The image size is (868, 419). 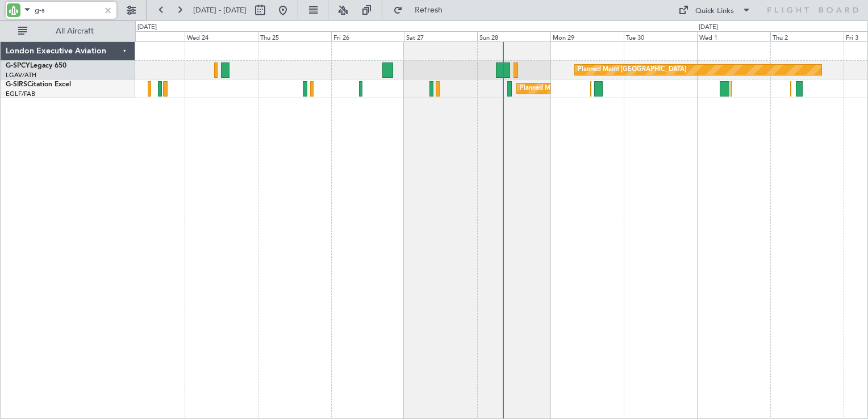 I want to click on button: Quick Links, so click(x=715, y=10).